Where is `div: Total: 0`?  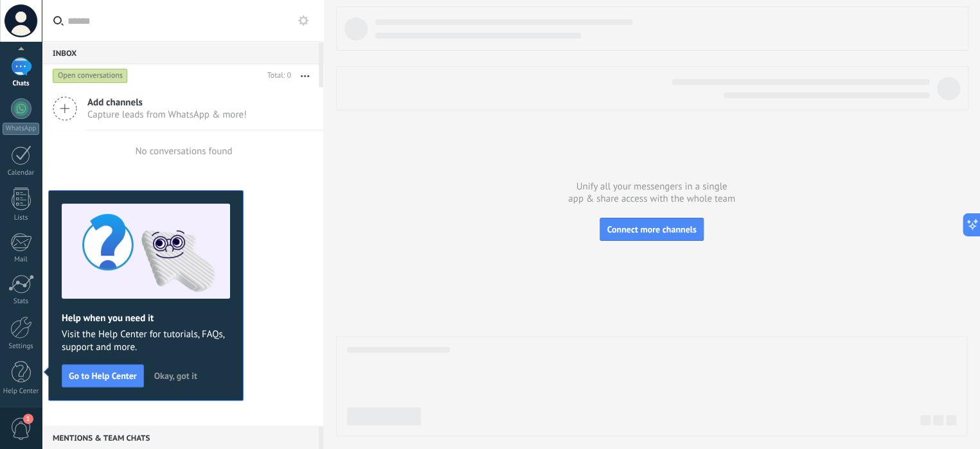 div: Total: 0 is located at coordinates (276, 76).